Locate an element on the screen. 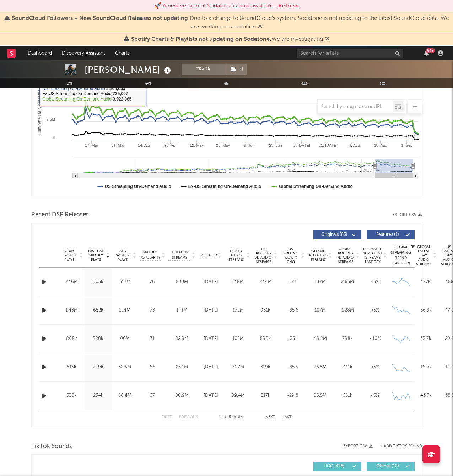 The image size is (453, 476). button: Track is located at coordinates (204, 69).